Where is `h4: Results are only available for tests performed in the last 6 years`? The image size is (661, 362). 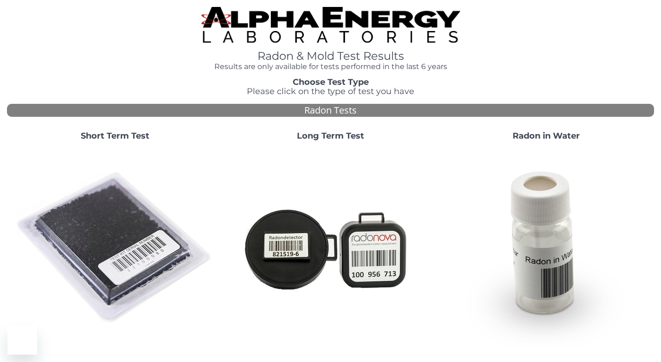 h4: Results are only available for tests performed in the last 6 years is located at coordinates (331, 67).